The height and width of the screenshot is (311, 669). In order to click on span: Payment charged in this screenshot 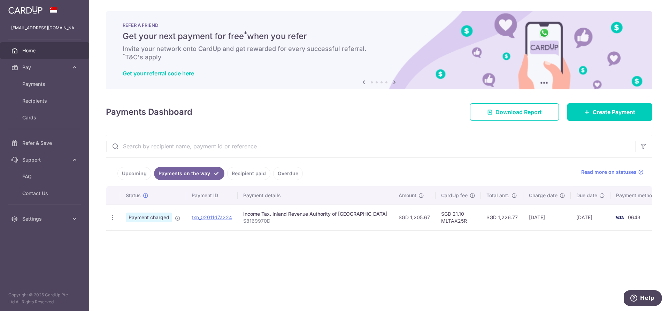, I will do `click(149, 217)`.